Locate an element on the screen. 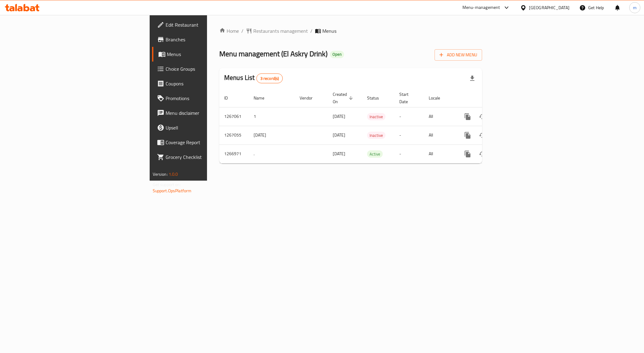 The height and width of the screenshot is (353, 644). span: Created On is located at coordinates (344, 98).